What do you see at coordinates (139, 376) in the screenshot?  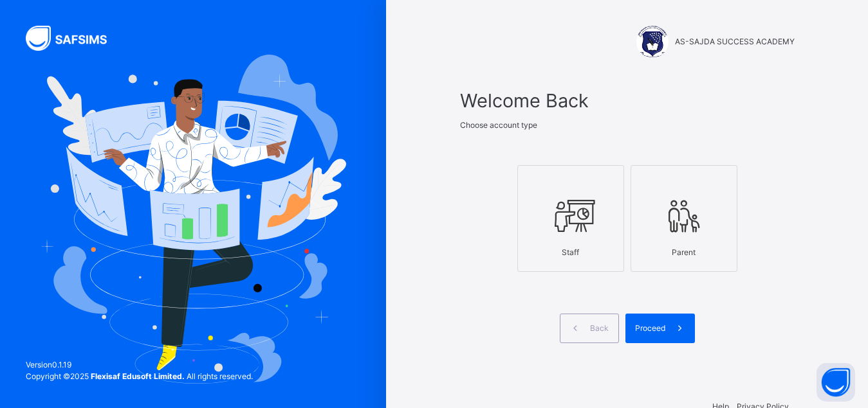 I see `span: Copyright © 2025 All rights reserved.` at bounding box center [139, 376].